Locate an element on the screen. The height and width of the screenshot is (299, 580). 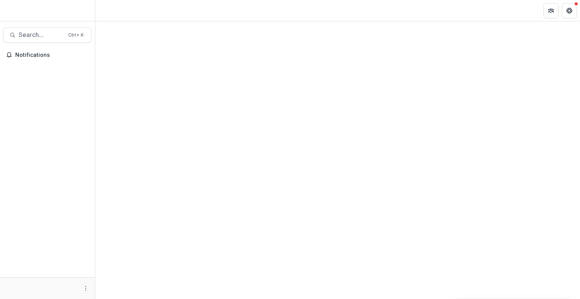
button: Search... is located at coordinates (47, 35).